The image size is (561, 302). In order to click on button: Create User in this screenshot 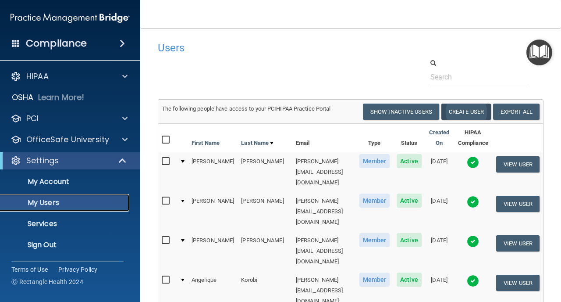, I will do `click(466, 111)`.